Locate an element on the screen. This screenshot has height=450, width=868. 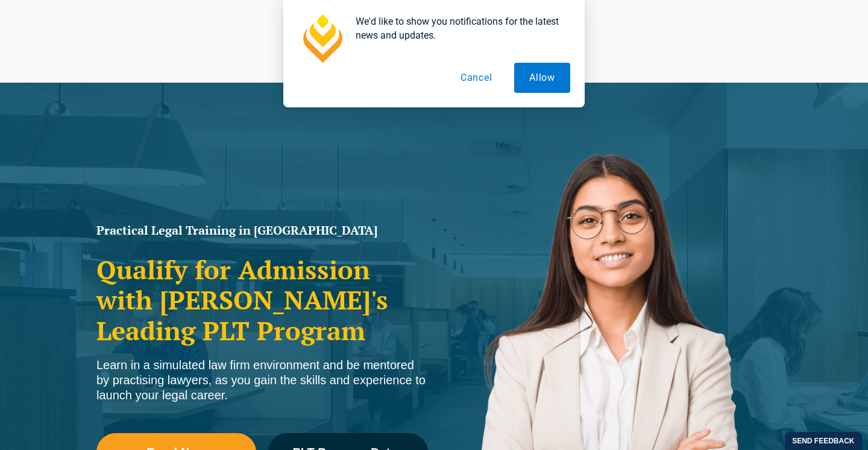
button: Allow is located at coordinates (542, 78).